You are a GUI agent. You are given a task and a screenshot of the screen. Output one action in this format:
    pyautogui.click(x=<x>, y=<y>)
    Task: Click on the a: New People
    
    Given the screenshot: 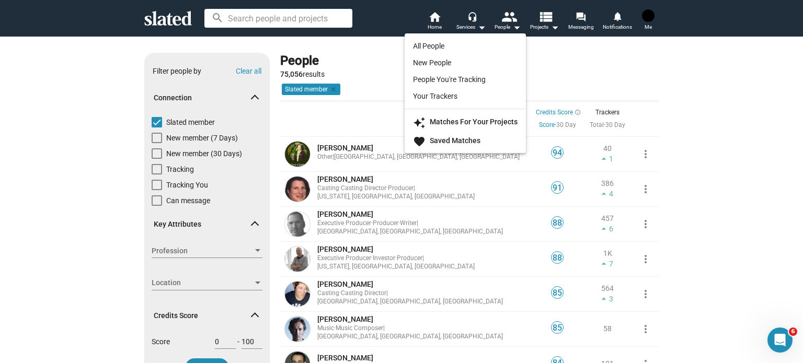 What is the action you would take?
    pyautogui.click(x=465, y=63)
    